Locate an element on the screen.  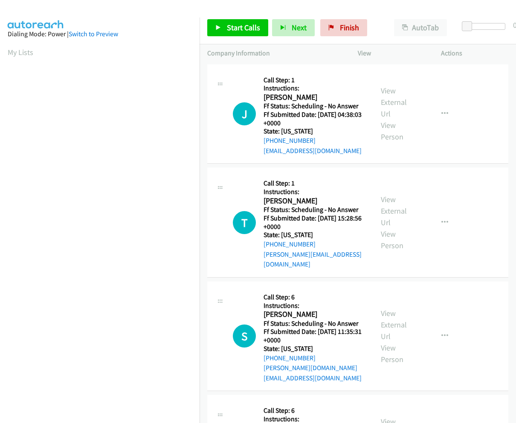
span: Next is located at coordinates (299, 27).